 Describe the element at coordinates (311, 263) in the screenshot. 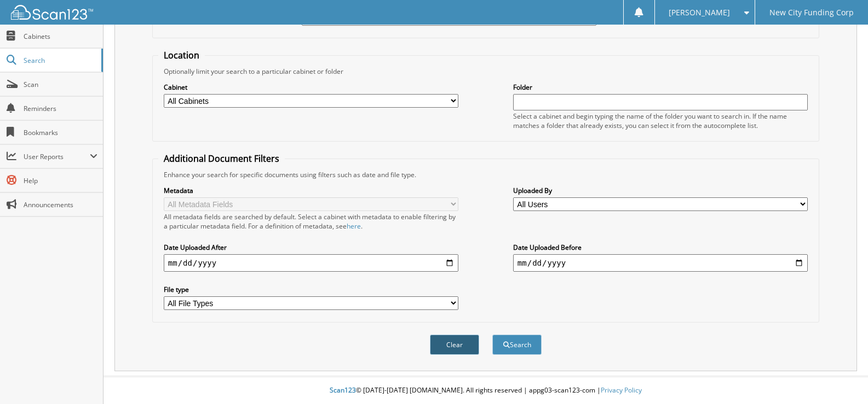

I see `input: start` at that location.